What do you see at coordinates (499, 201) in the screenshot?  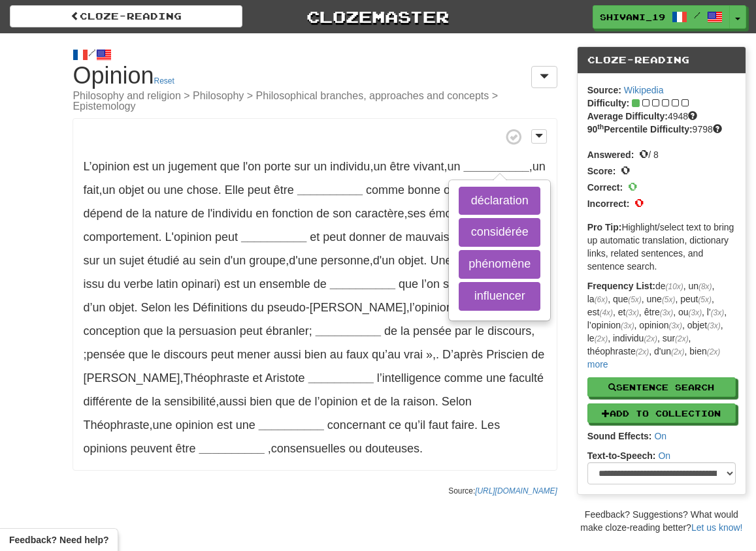 I see `button: déclaration` at bounding box center [499, 201].